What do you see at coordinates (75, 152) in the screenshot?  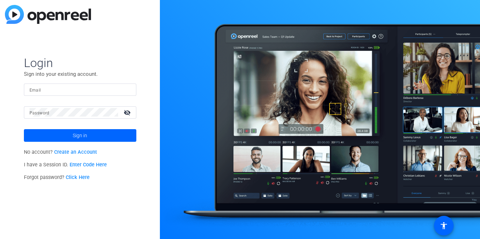 I see `a: Create an Account` at bounding box center [75, 152].